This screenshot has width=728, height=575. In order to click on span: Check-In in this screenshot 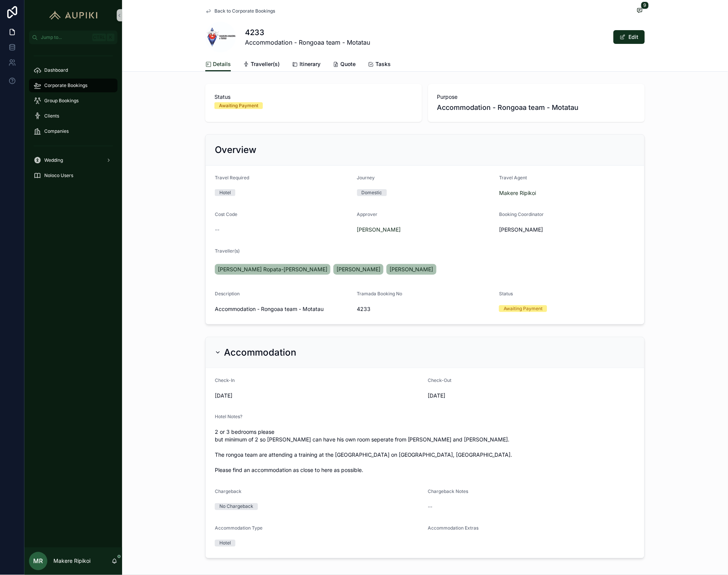, I will do `click(225, 380)`.